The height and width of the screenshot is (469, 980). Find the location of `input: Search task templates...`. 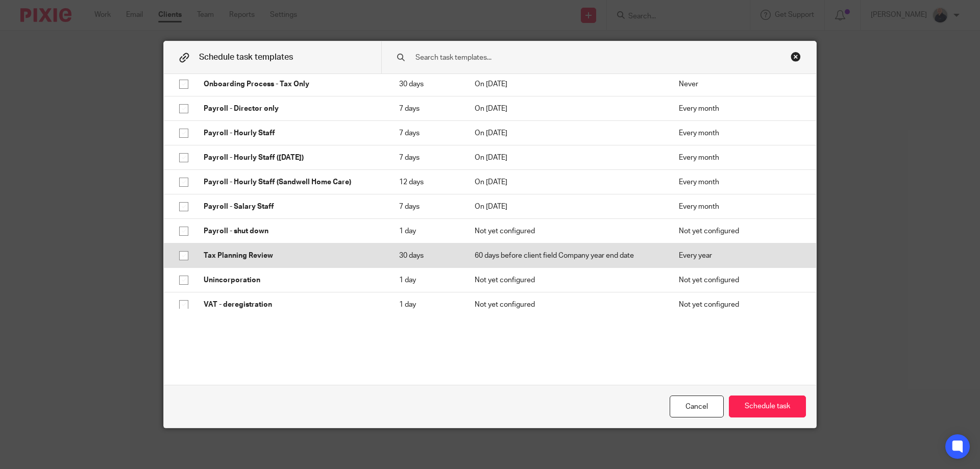

input: Search task templates... is located at coordinates (582, 58).